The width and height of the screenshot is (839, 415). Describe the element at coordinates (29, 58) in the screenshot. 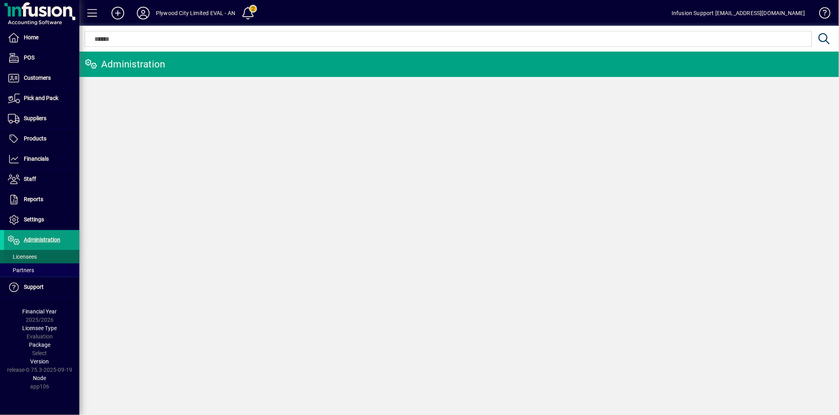

I see `span: POS` at that location.